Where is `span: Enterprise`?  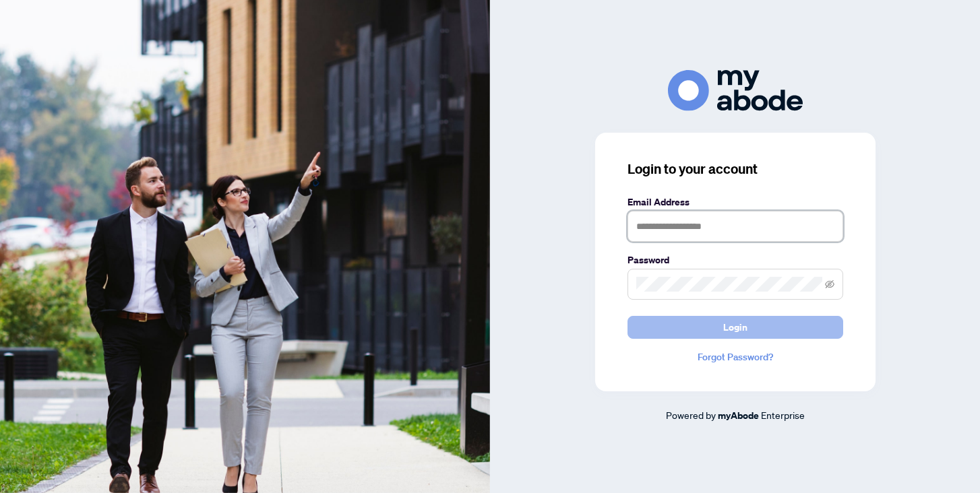
span: Enterprise is located at coordinates (783, 415).